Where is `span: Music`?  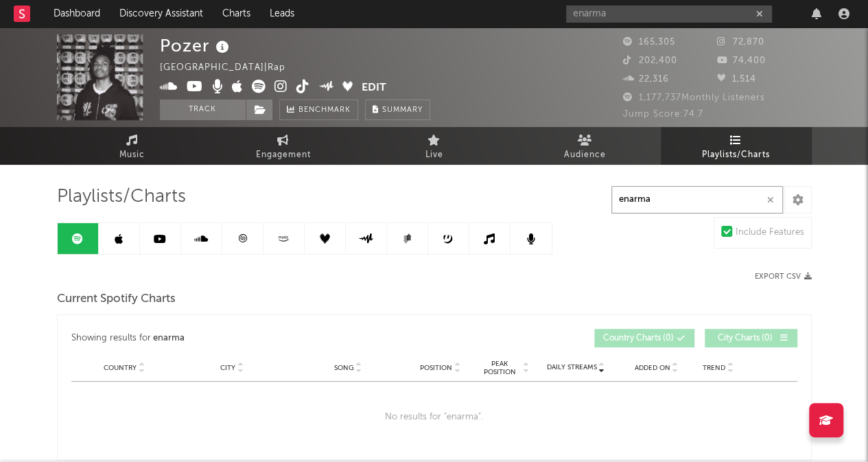 span: Music is located at coordinates (132, 155).